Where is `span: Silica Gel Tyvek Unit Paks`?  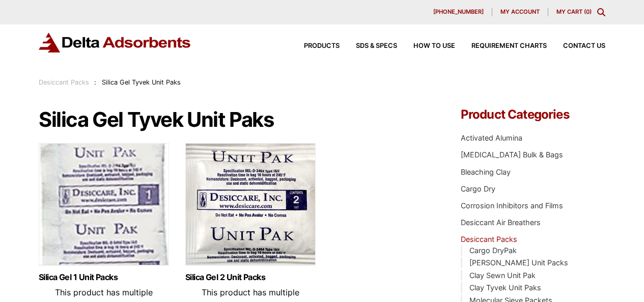 span: Silica Gel Tyvek Unit Paks is located at coordinates (141, 82).